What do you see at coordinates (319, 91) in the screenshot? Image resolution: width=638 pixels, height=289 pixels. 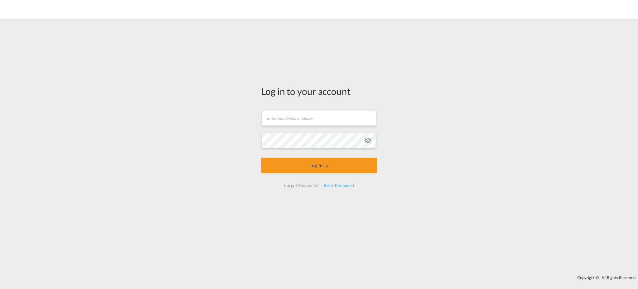 I see `div: Log in to your account` at bounding box center [319, 91].